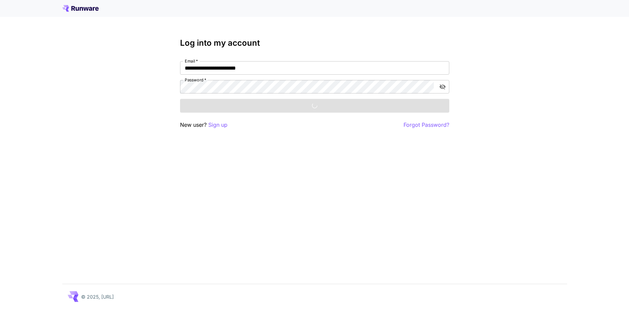 The width and height of the screenshot is (629, 309). I want to click on label: Email, so click(191, 61).